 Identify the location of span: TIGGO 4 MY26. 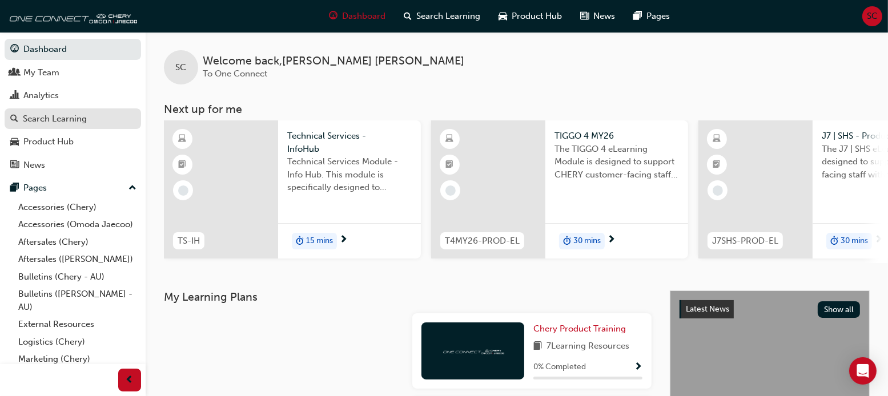
(617, 136).